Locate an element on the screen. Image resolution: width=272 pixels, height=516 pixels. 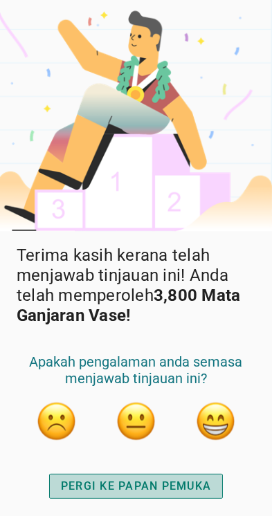
button: PERGI KE PAPAN PEMUKA is located at coordinates (135, 486).